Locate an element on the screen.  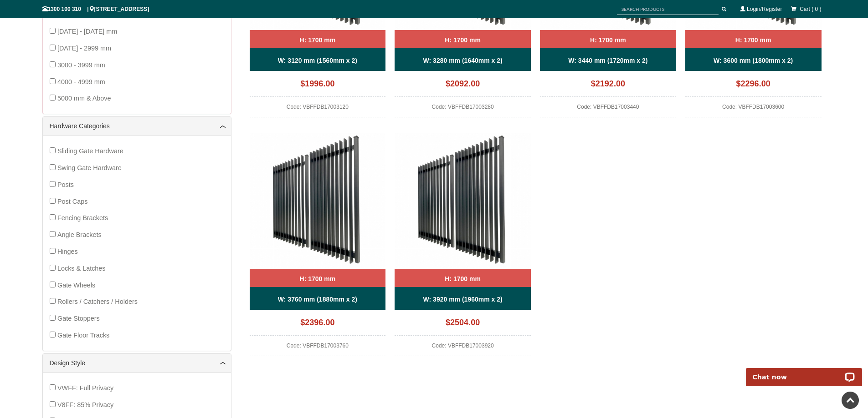
span: Angle Brackets is located at coordinates (80, 235).